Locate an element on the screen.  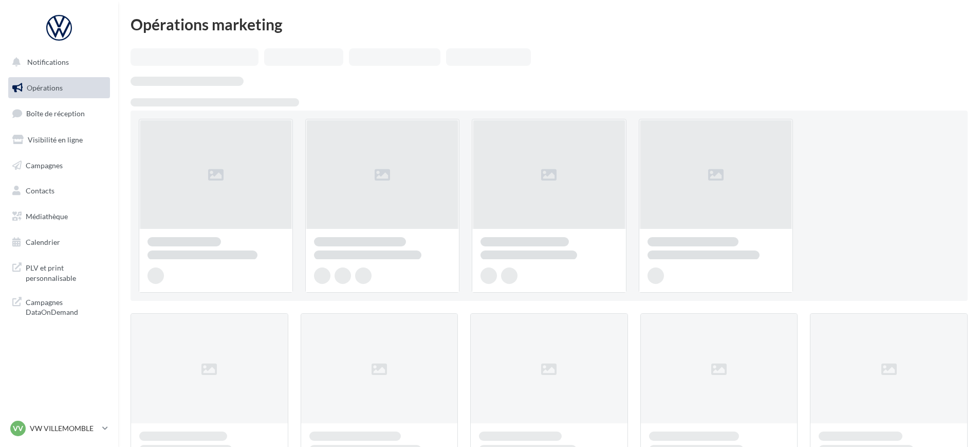
span: Campagnes DataOnDemand is located at coordinates (66, 305).